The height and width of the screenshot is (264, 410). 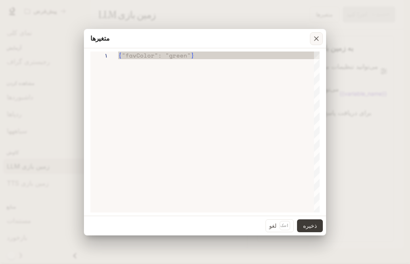 What do you see at coordinates (273, 226) in the screenshot?
I see `font: لغو` at bounding box center [273, 226].